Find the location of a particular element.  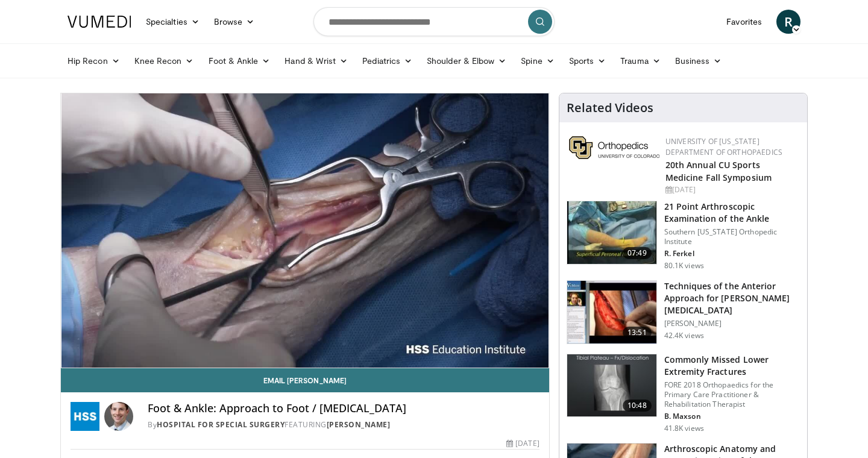

span: 13:51 is located at coordinates (637, 333).